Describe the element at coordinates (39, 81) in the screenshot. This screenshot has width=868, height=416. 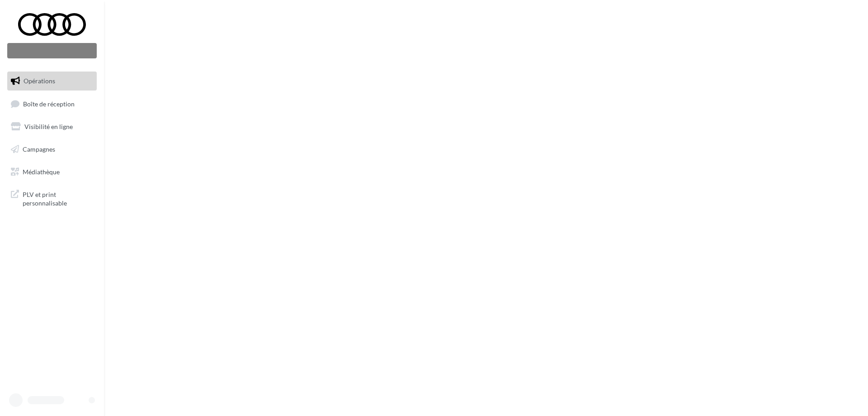
I see `span: Opérations` at that location.